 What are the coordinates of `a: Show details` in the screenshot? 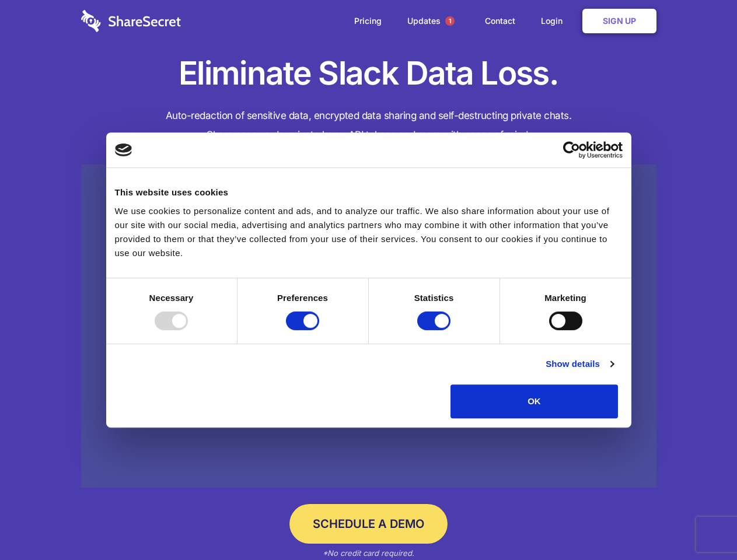 It's located at (580, 364).